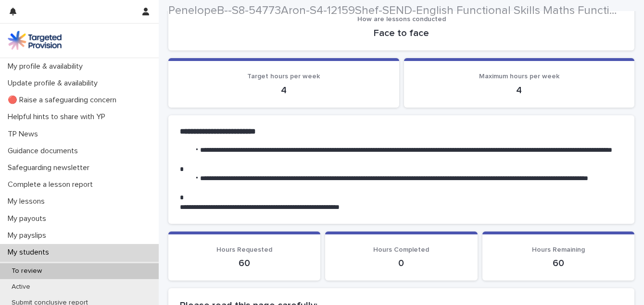  Describe the element at coordinates (25, 134) in the screenshot. I see `p: TP News` at that location.